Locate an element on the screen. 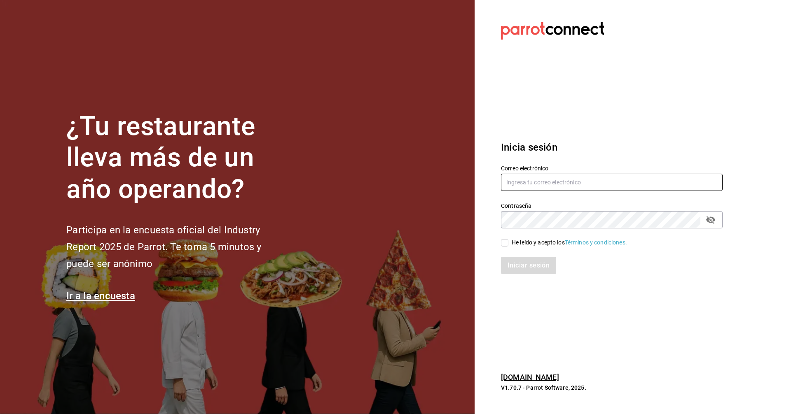 The width and height of the screenshot is (791, 414). h2: Participa en la encuesta oficial del Industry Report 2025 de Parrot. Te toma 5 minutos y puede se... is located at coordinates (177, 247).